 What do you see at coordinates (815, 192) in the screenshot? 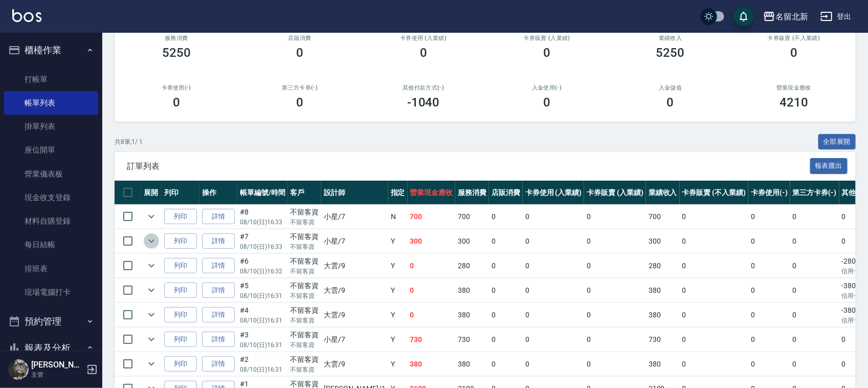
I see `th: 第三方卡券(-)` at bounding box center [815, 192].